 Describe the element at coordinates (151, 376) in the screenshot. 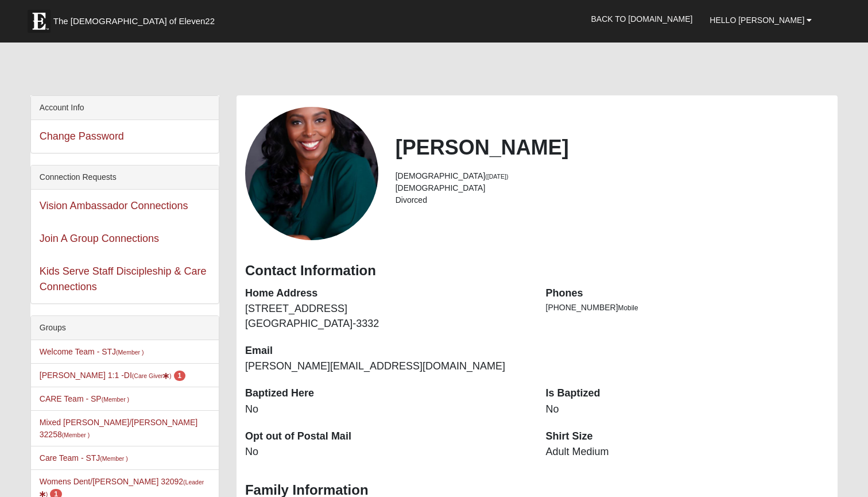

I see `small: (Care Giver )` at that location.